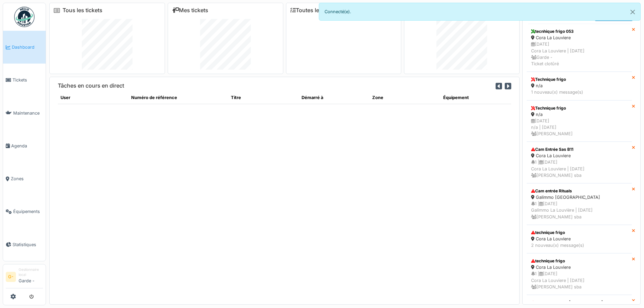 The width and height of the screenshot is (644, 308). I want to click on th: Zone, so click(405, 98).